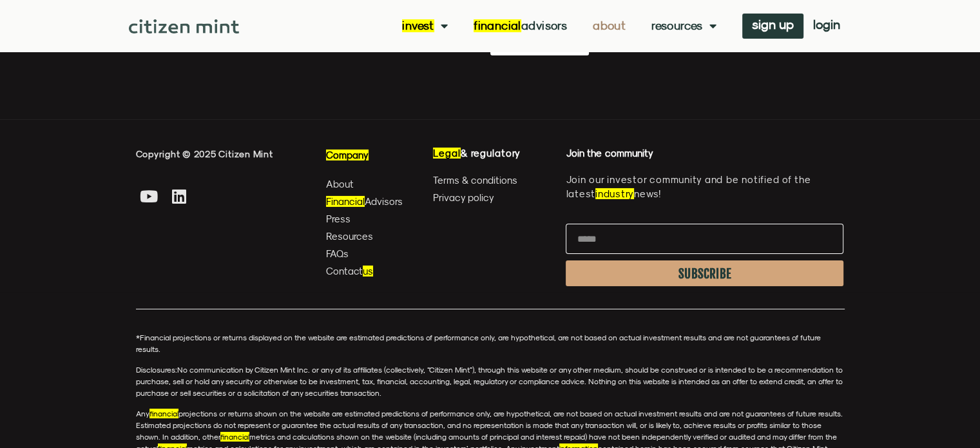 Image resolution: width=980 pixels, height=448 pixels. I want to click on mark: Invest, so click(417, 26).